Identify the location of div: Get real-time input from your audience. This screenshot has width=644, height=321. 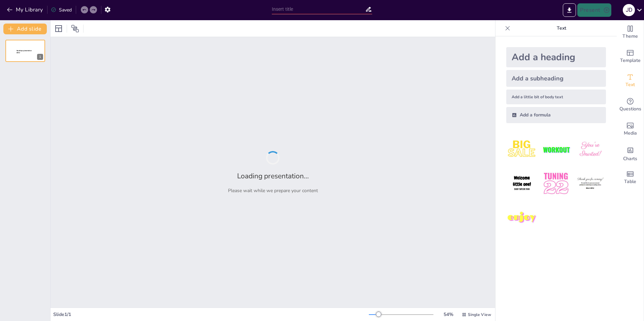
(630, 105).